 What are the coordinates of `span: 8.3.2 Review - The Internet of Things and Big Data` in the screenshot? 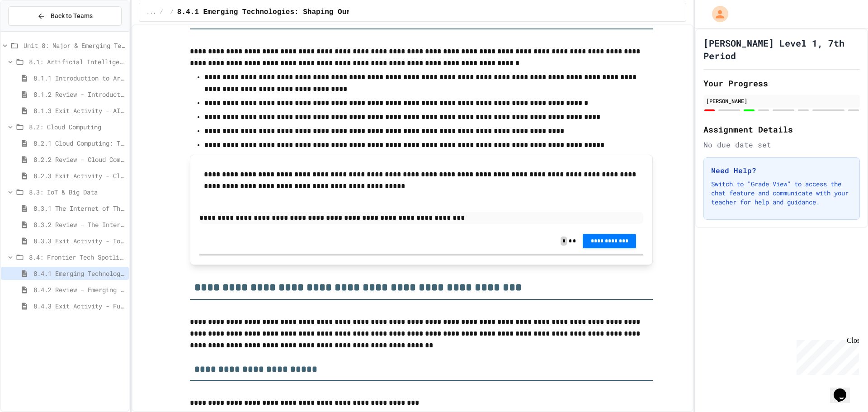 It's located at (79, 224).